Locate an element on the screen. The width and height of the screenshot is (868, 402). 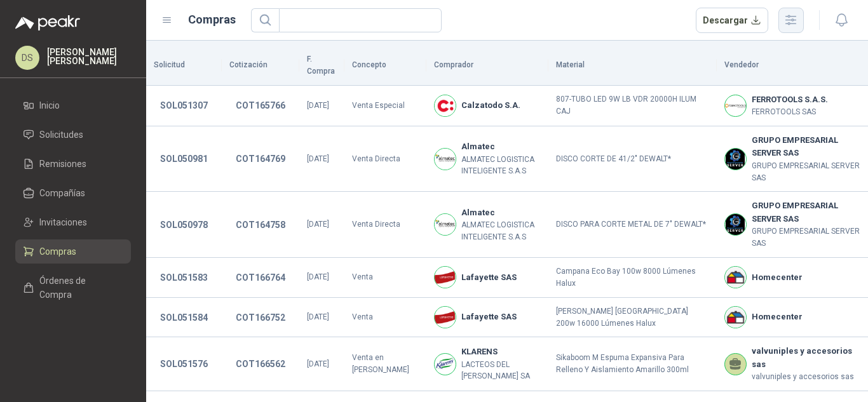
button: Descargar is located at coordinates (732, 20).